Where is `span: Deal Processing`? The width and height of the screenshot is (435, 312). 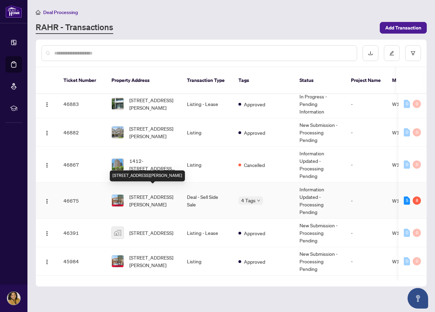 span: Deal Processing is located at coordinates (60, 12).